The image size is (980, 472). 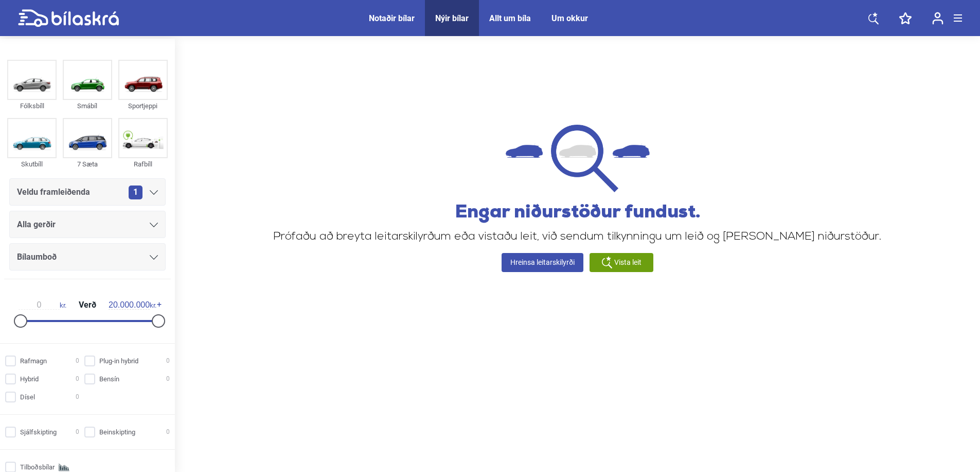 I want to click on span: Verð, so click(x=87, y=305).